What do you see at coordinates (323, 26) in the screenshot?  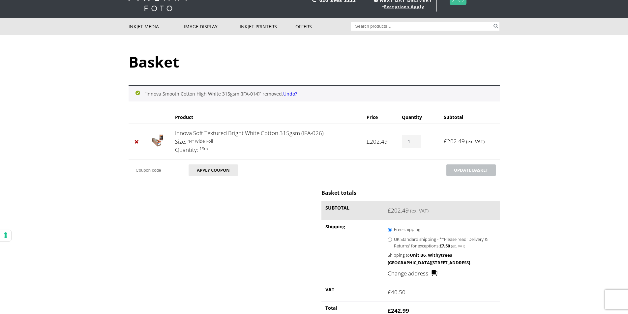 I see `a: Offers` at bounding box center [323, 26].